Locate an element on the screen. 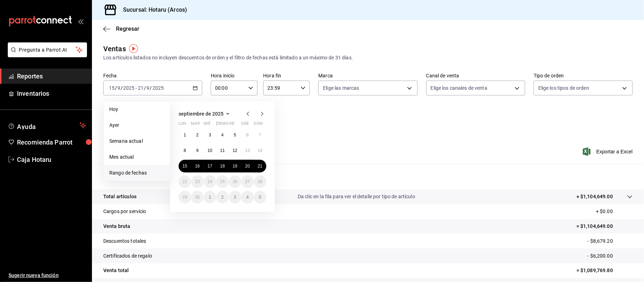 This screenshot has width=644, height=282. label: Marca is located at coordinates (368, 76).